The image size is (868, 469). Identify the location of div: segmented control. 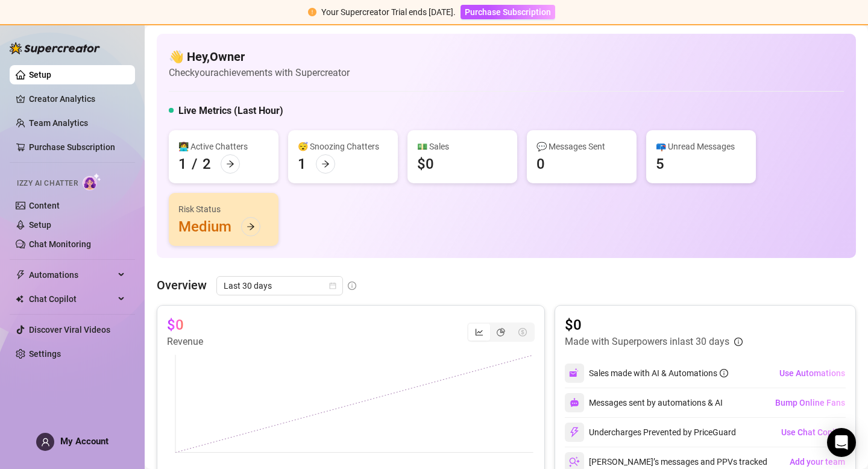
(500, 332).